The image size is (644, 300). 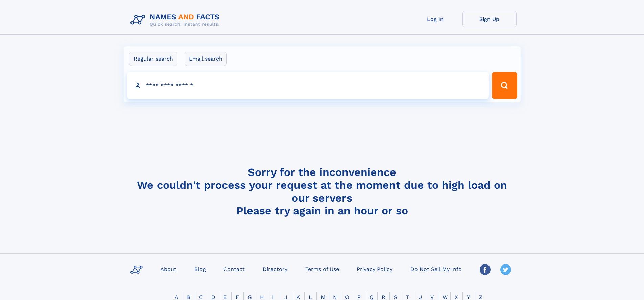 I want to click on input: search input, so click(x=307, y=86).